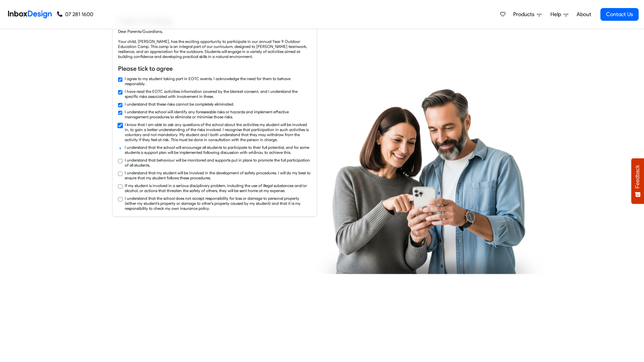 The image size is (644, 362). What do you see at coordinates (638, 177) in the screenshot?
I see `span: Feedback` at bounding box center [638, 177].